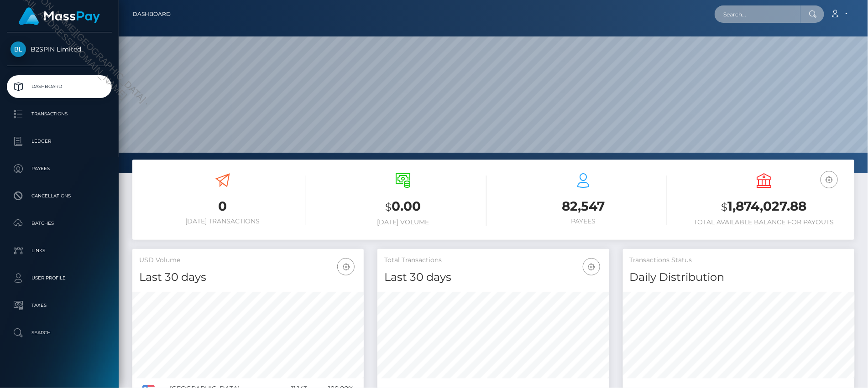  Describe the element at coordinates (59, 114) in the screenshot. I see `p: Transactions` at that location.